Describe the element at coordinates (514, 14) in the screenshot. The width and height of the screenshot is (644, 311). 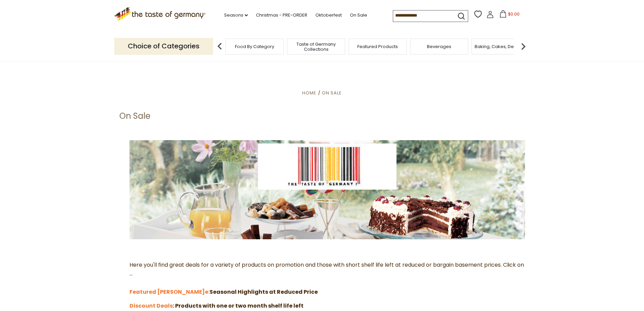
I see `span: $0.00` at that location.